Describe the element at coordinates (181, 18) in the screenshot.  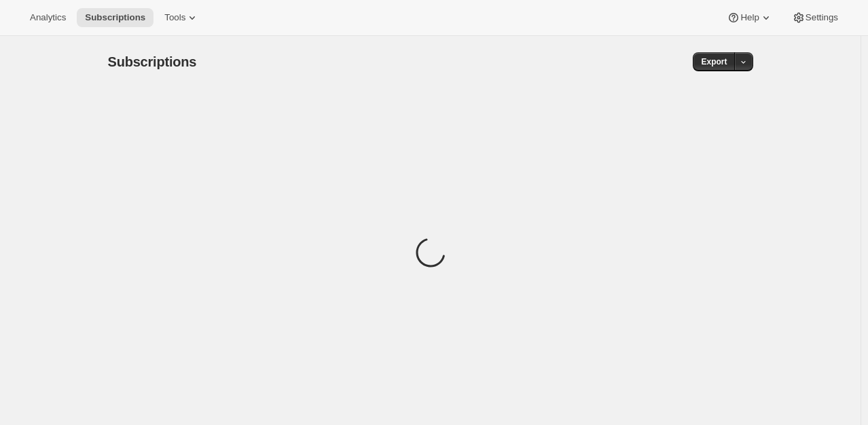
I see `button: Tools` at that location.